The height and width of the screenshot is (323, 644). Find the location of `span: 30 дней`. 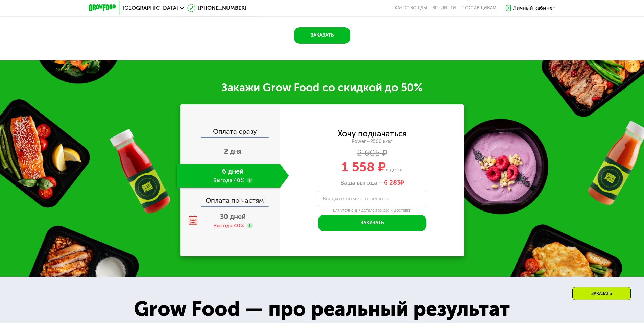

span: 30 дней is located at coordinates (233, 217).